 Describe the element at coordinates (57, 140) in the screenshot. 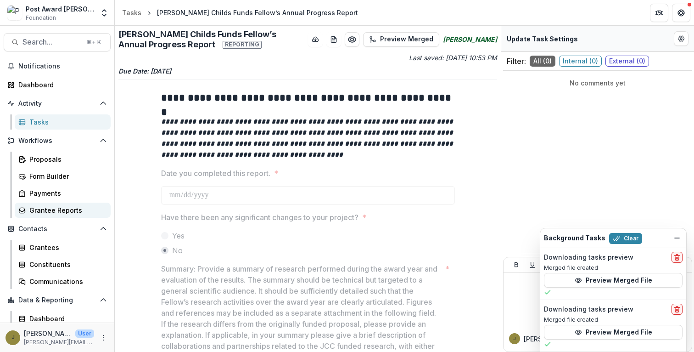

I see `button: Open Workflows` at that location.